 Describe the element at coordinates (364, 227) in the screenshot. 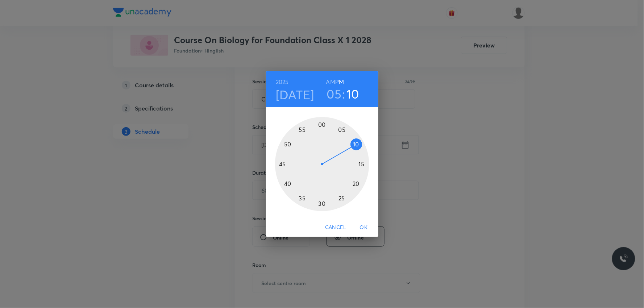

I see `span: OK` at that location.